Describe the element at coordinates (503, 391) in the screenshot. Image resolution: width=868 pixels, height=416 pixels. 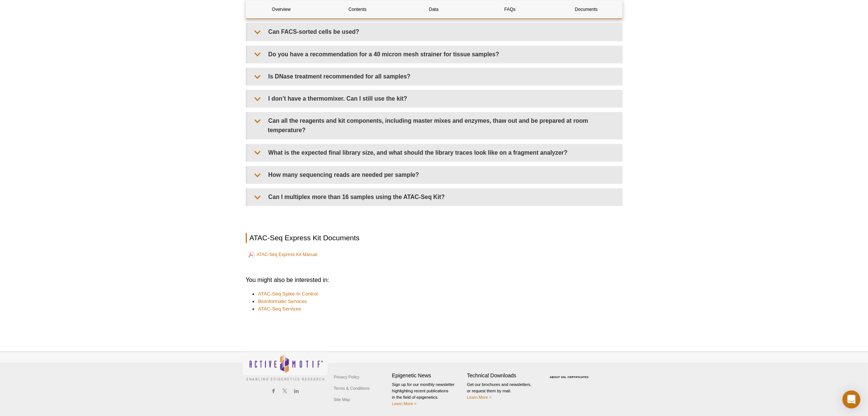
I see `p: Get our brochures and newsletters, or request them by mail.` at that location.